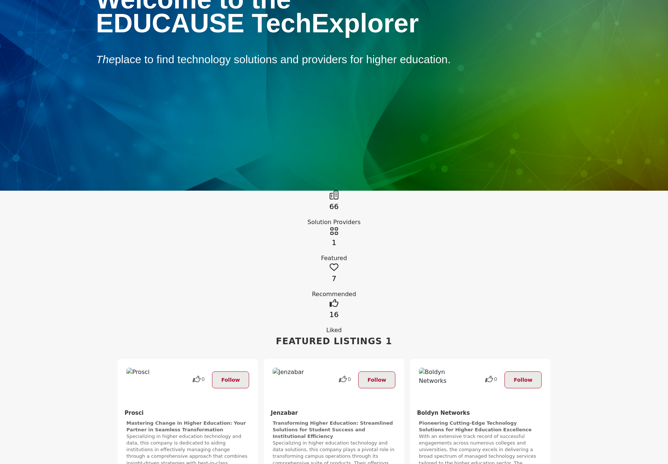  Describe the element at coordinates (334, 330) in the screenshot. I see `div: Liked` at that location.